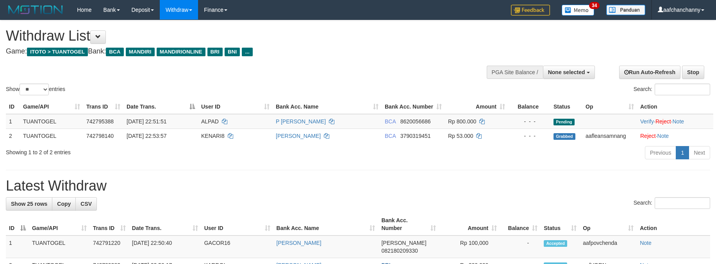 This screenshot has height=264, width=716. What do you see at coordinates (578, 10) in the screenshot?
I see `img: Button%20Memo.svg` at bounding box center [578, 10].